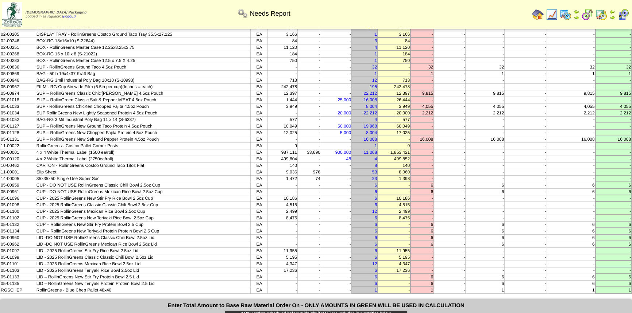  What do you see at coordinates (143, 100) in the screenshot?
I see `td: SUP – RollinGreen Classic Salt & Pepper M'EAT 4.5oz Pouch` at bounding box center [143, 100].